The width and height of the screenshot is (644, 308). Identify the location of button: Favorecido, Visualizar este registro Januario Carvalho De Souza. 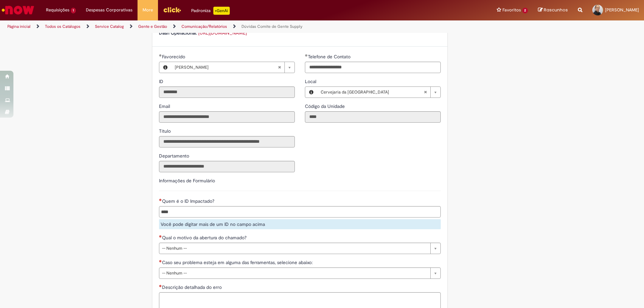
(165, 67).